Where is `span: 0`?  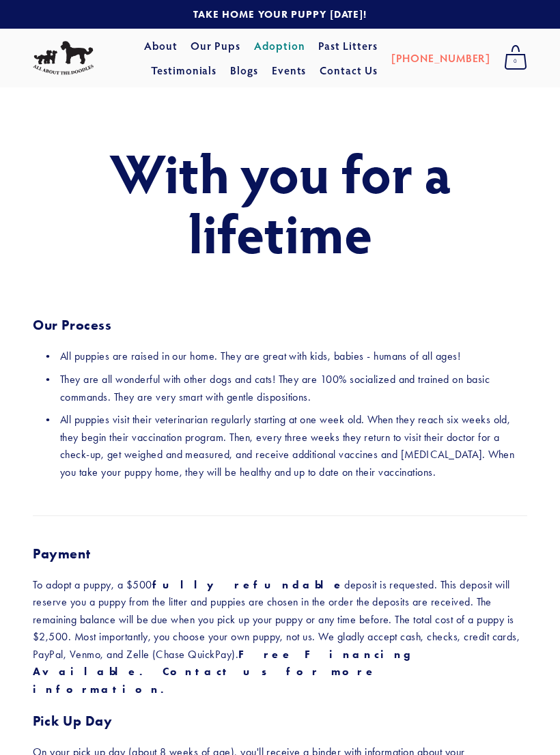
span: 0 is located at coordinates (516, 61).